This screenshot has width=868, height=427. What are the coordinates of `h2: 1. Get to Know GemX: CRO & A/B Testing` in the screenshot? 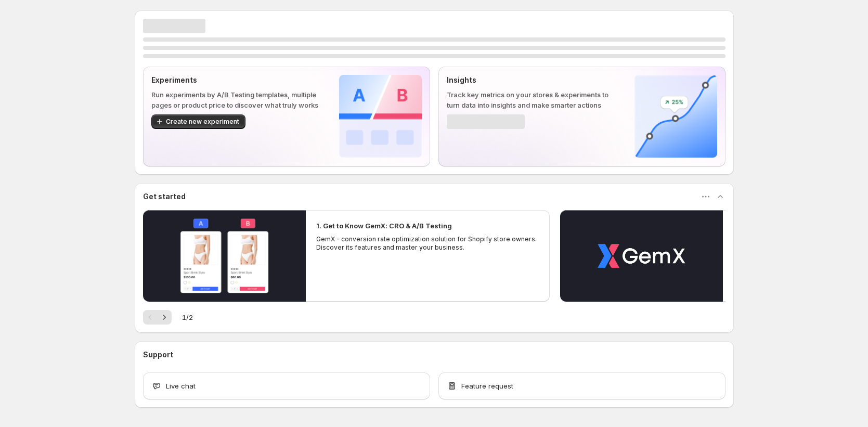 It's located at (384, 226).